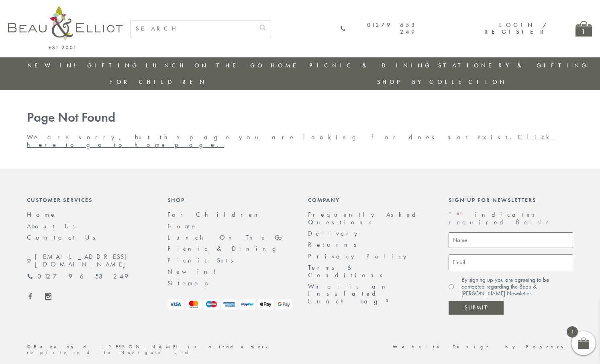 Image resolution: width=600 pixels, height=364 pixels. I want to click on input: SEARCH, so click(193, 28).